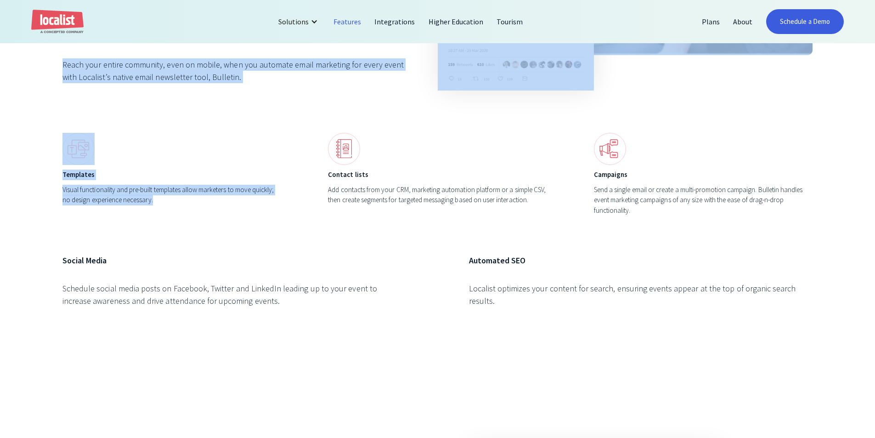 Image resolution: width=875 pixels, height=438 pixels. I want to click on div: Add contacts from your CRM, marketing automation platform or a simple CSV, then create segments f..., so click(437, 195).